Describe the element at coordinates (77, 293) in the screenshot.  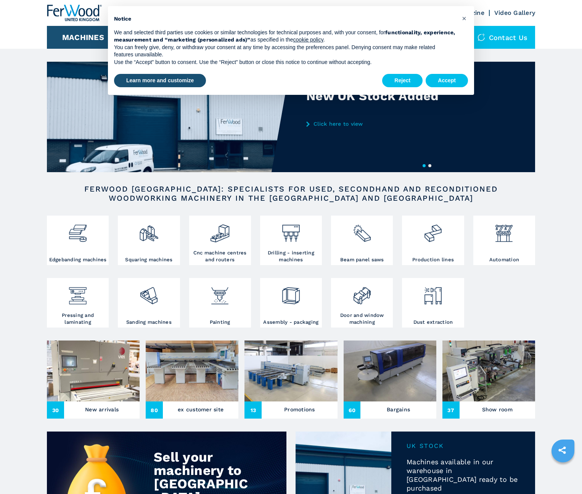
I see `img: pressa-strettoia.png` at that location.